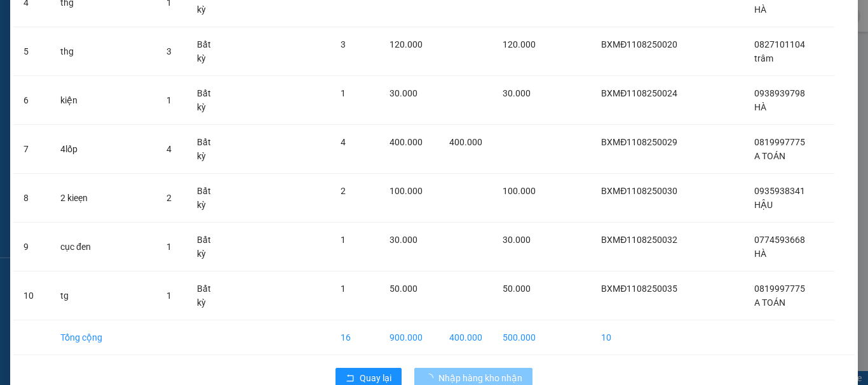 This screenshot has height=385, width=868. What do you see at coordinates (639, 142) in the screenshot?
I see `span: BXMĐ1108250029` at bounding box center [639, 142].